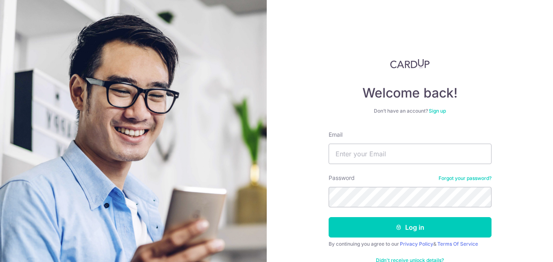 The width and height of the screenshot is (553, 262). What do you see at coordinates (458, 243) in the screenshot?
I see `a: Terms Of Service` at bounding box center [458, 243].